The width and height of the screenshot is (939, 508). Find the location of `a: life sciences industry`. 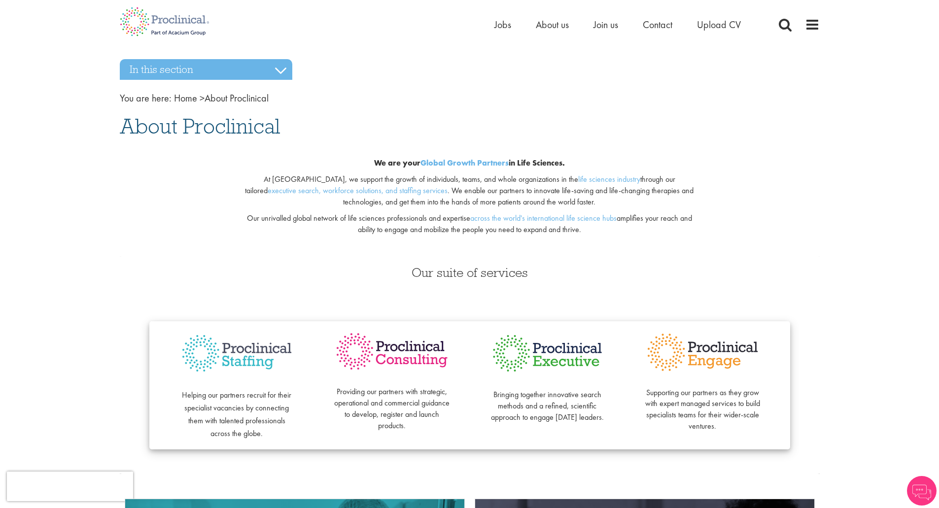

a: life sciences industry is located at coordinates (609, 179).